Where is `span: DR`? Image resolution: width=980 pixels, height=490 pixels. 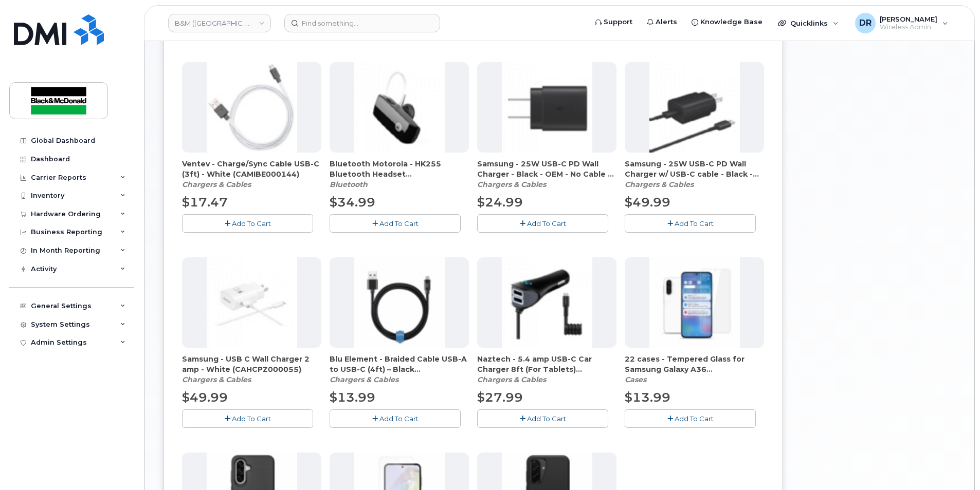 span: DR is located at coordinates (865, 23).